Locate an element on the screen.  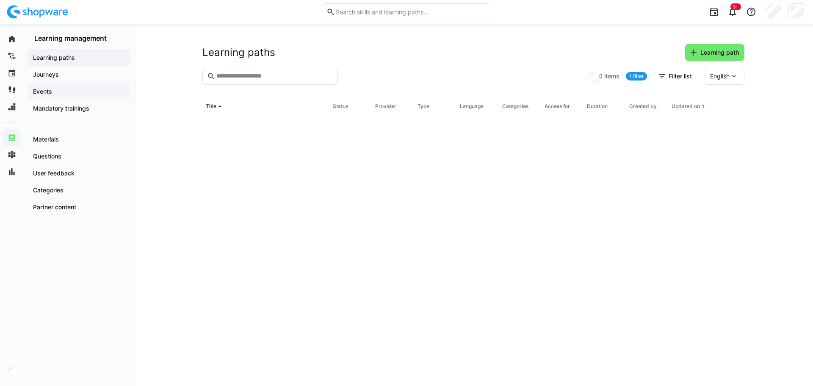
div: Type is located at coordinates (423, 106).